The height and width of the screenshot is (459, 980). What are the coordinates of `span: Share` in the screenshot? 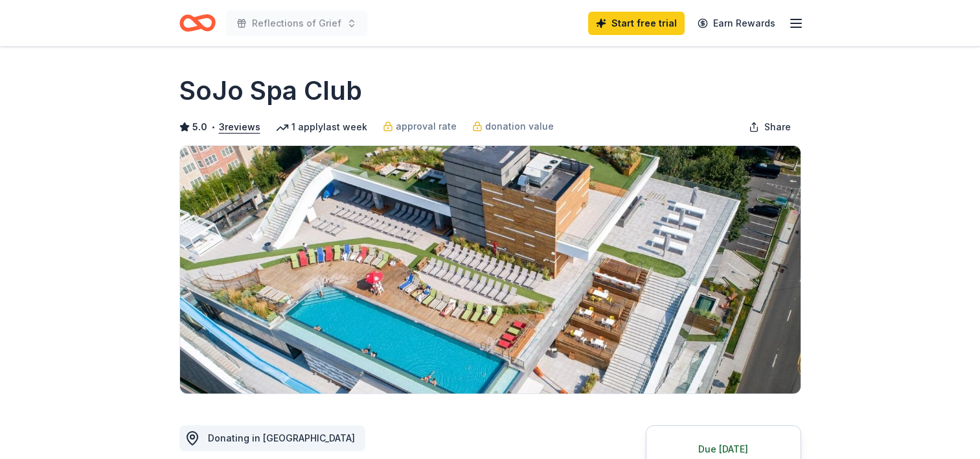 It's located at (778, 127).